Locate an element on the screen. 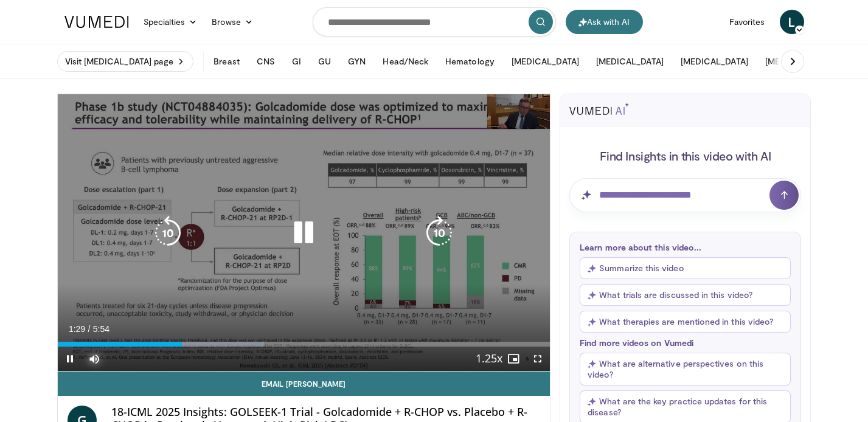 The height and width of the screenshot is (422, 868). button: GI is located at coordinates (296, 62).